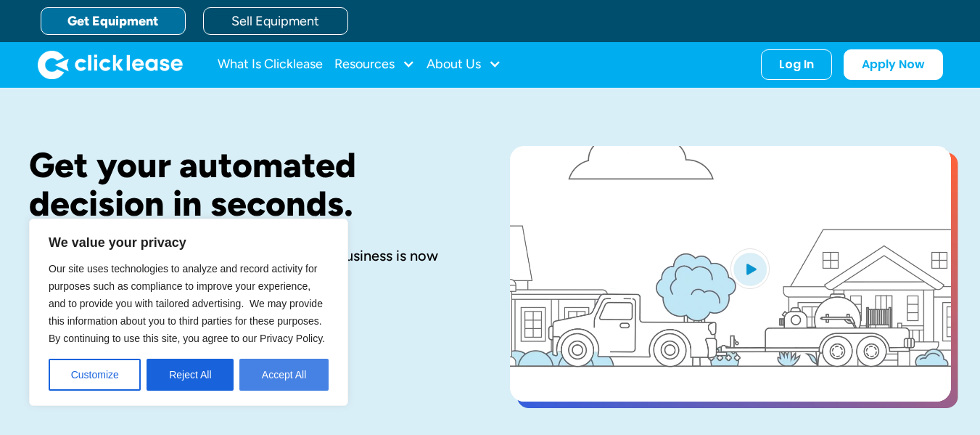 Image resolution: width=980 pixels, height=435 pixels. I want to click on div: About Us, so click(464, 65).